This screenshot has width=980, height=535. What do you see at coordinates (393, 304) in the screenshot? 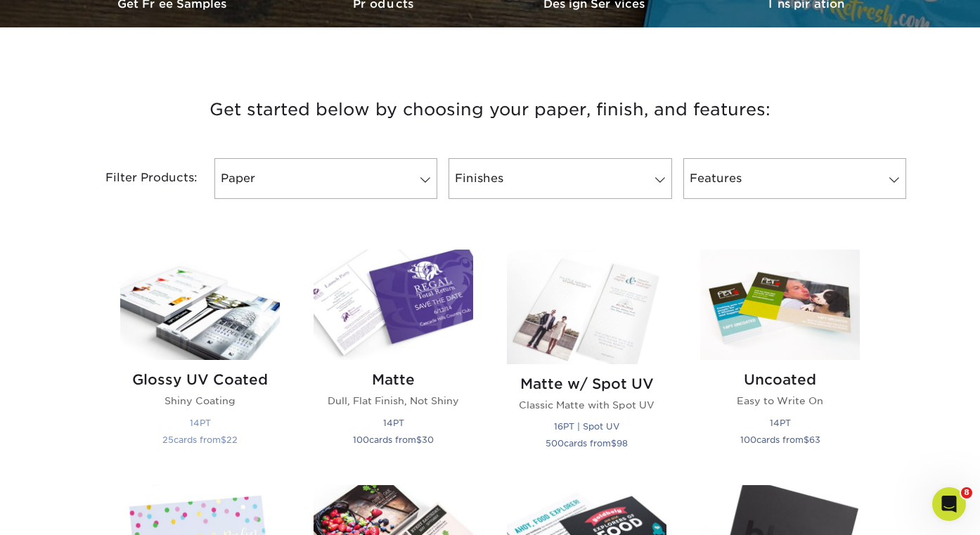
I see `img: Matte Postcards` at bounding box center [393, 304].